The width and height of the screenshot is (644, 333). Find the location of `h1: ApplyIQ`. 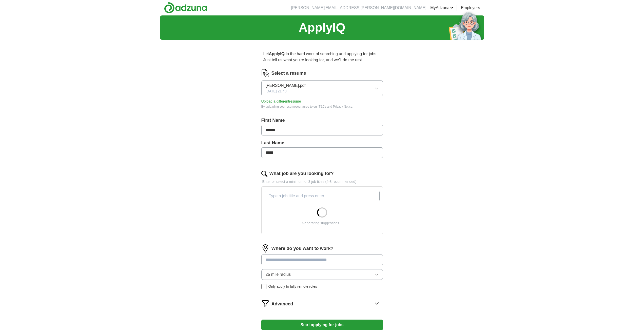

h1: ApplyIQ is located at coordinates (322, 27).